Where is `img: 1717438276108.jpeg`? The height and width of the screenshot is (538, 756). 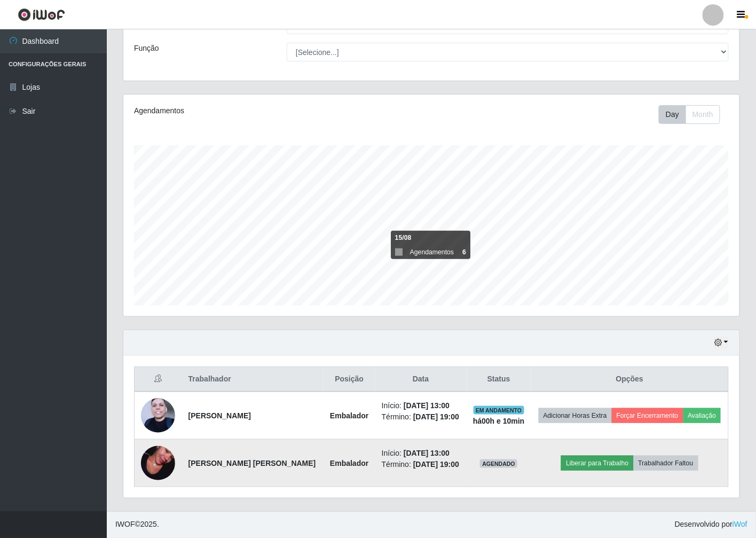 img: 1717438276108.jpeg is located at coordinates (158, 463).